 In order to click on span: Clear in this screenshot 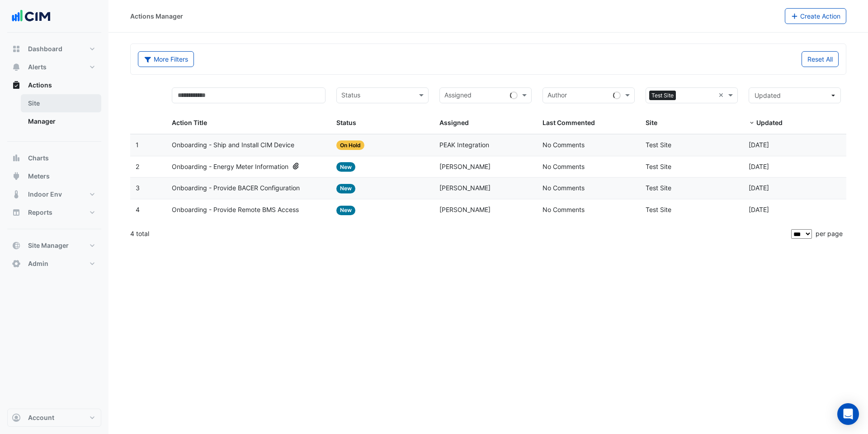, I will do `click(722, 95)`.